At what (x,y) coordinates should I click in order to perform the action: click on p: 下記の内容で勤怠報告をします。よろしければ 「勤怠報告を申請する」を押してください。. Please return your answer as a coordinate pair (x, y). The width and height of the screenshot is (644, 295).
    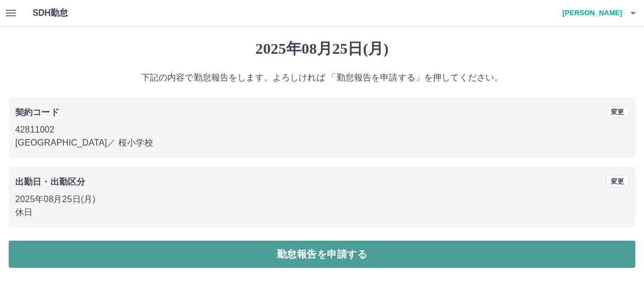
    Looking at the image, I should click on (322, 78).